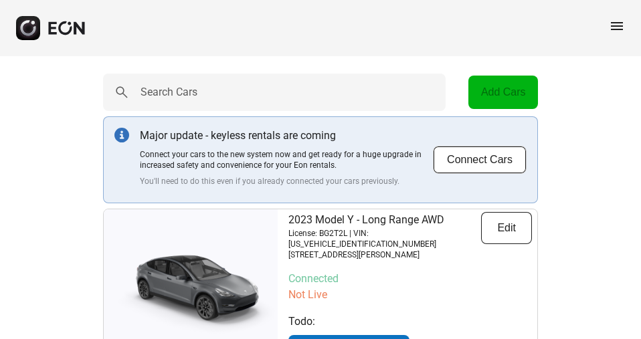 The image size is (641, 339). I want to click on span: menu, so click(617, 26).